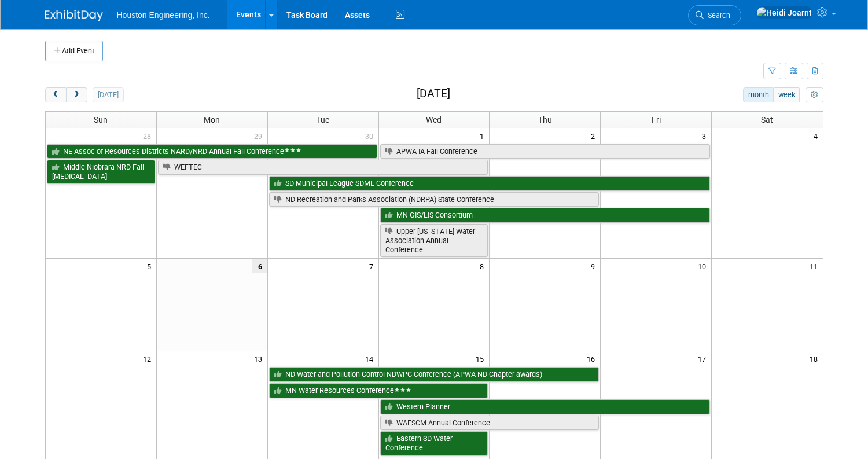 This screenshot has height=459, width=868. What do you see at coordinates (379, 391) in the screenshot?
I see `a: MN Water Resources Conference` at bounding box center [379, 391].